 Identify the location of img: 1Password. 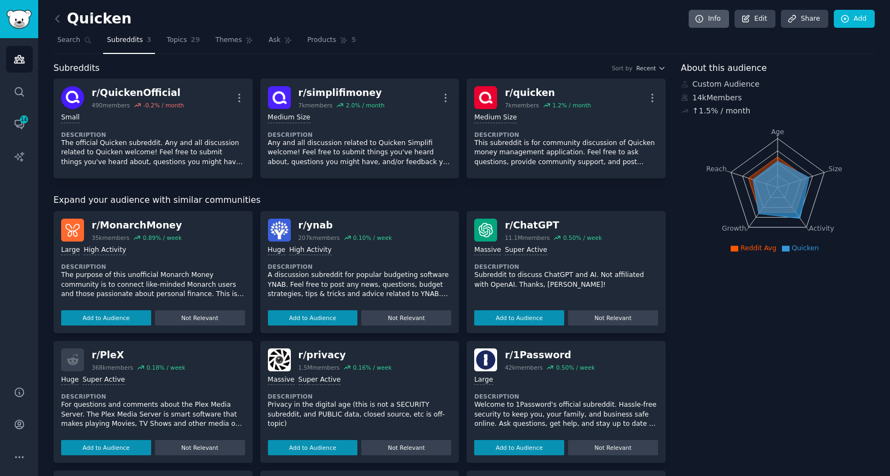
(486, 360).